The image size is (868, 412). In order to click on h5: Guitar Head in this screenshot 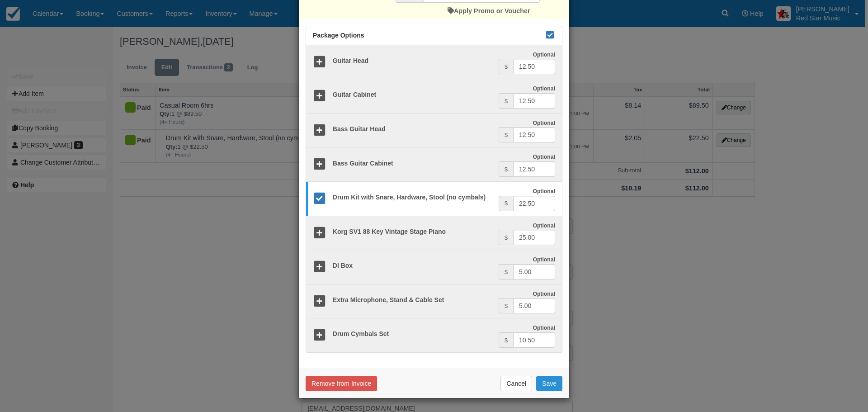, I will do `click(412, 61)`.